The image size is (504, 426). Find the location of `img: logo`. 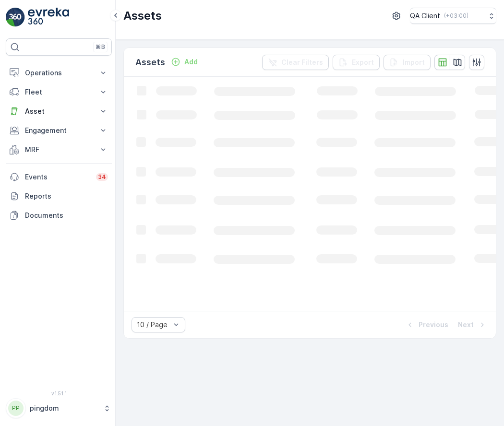

img: logo is located at coordinates (15, 17).